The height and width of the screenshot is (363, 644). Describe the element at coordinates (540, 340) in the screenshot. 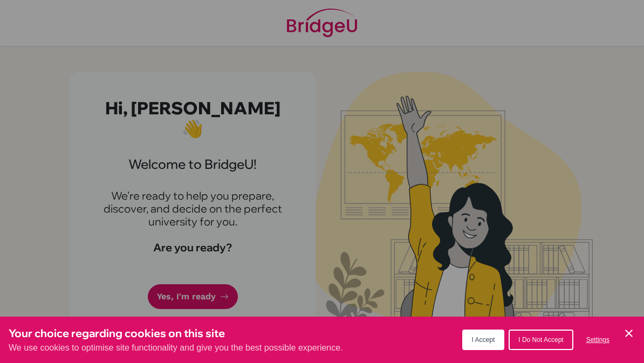

I see `button: I Do Not Accept` at that location.